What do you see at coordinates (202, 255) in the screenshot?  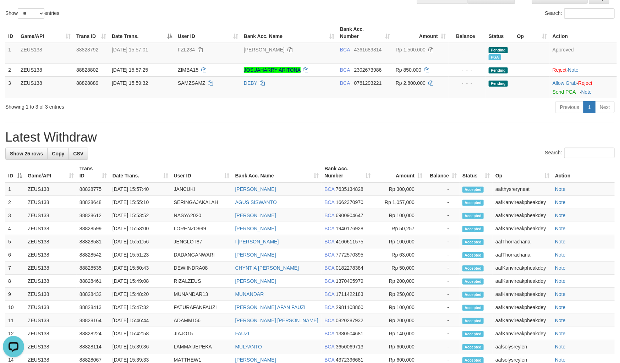 I see `td: DADANGANWARI` at bounding box center [202, 255].